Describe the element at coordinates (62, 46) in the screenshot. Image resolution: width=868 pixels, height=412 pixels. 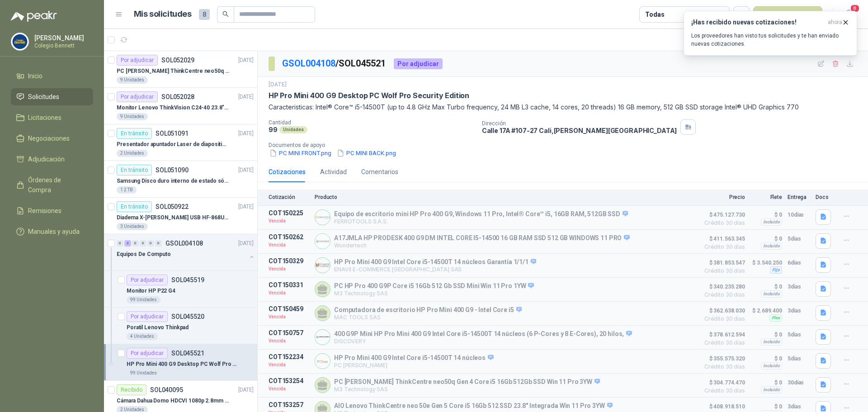
I see `p: Colegio Bennett` at that location.